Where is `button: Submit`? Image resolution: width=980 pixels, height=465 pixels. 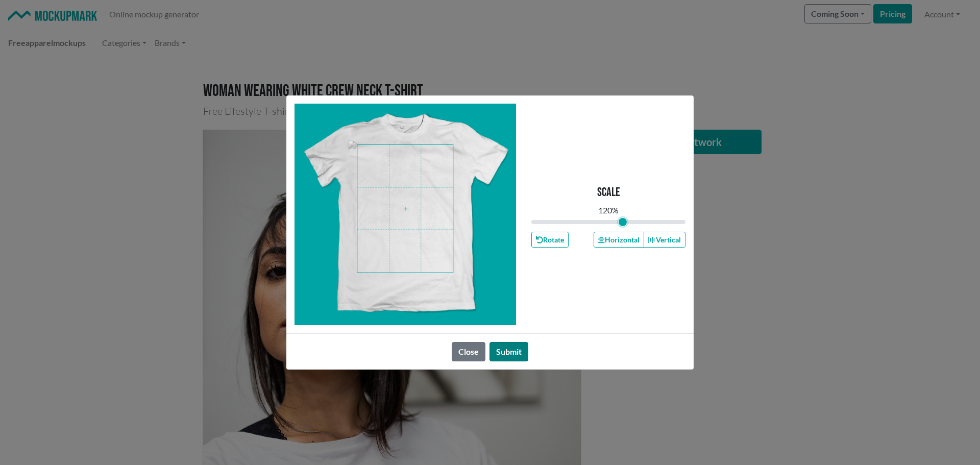 button: Submit is located at coordinates (509, 352).